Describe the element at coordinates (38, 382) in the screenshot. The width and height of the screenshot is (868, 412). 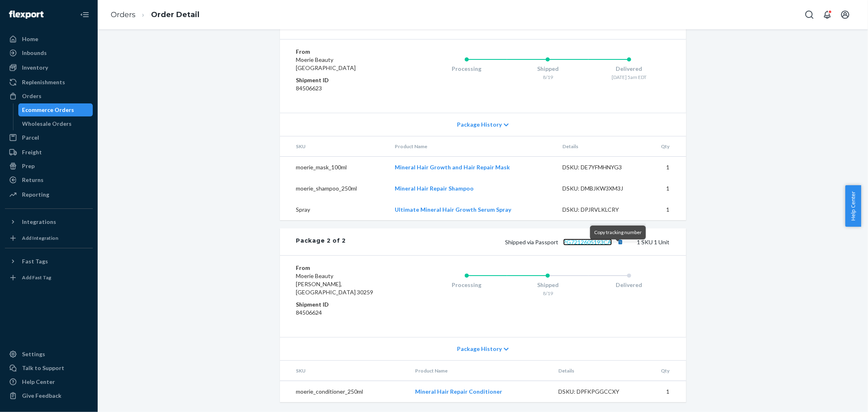
I see `div: Help Center` at that location.